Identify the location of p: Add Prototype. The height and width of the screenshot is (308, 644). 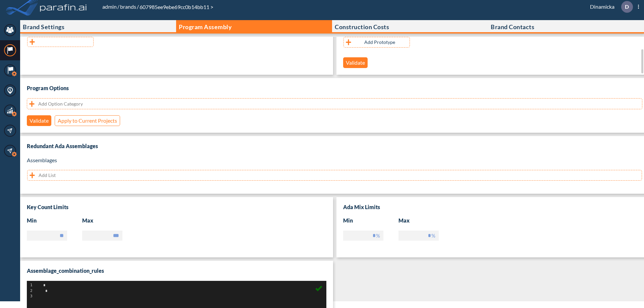
(379, 43).